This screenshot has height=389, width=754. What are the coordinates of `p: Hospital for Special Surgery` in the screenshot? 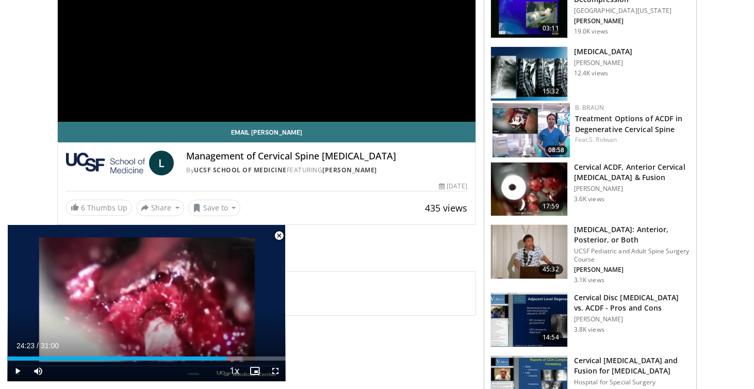 It's located at (632, 382).